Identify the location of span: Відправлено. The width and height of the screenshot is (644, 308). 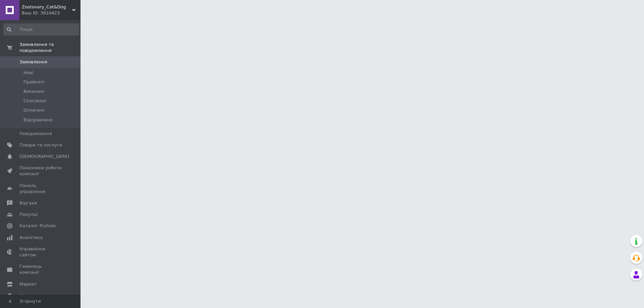
(38, 120).